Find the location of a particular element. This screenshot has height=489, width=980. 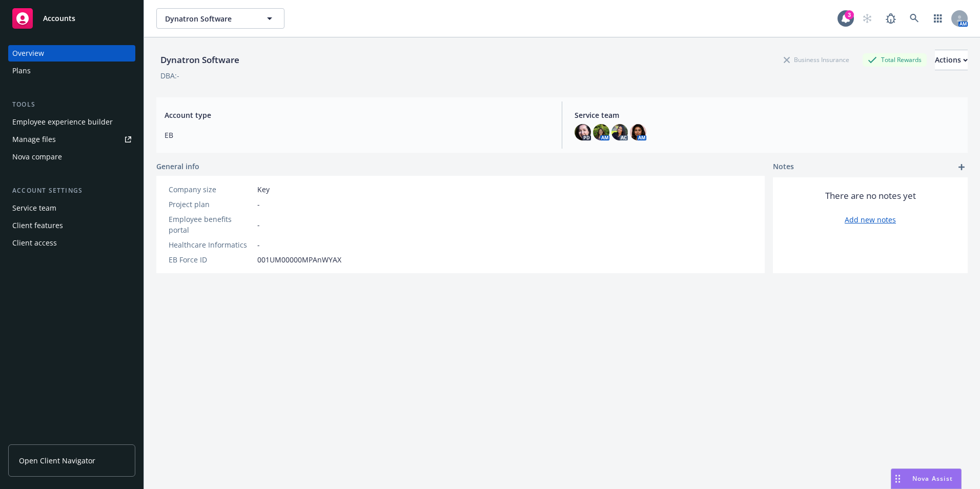

a: Overview is located at coordinates (72, 54).